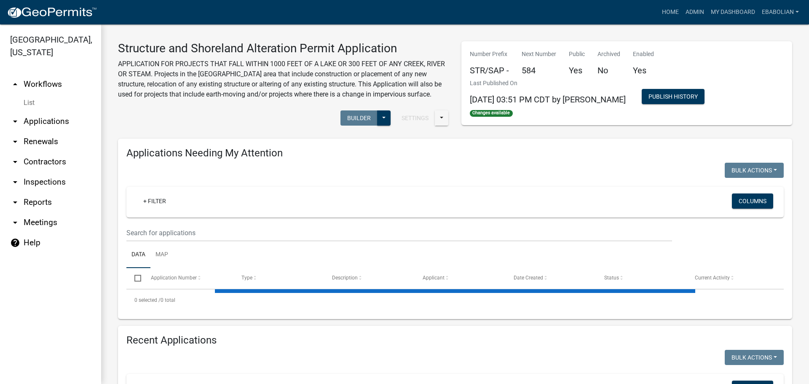  I want to click on span: Applicant, so click(433, 278).